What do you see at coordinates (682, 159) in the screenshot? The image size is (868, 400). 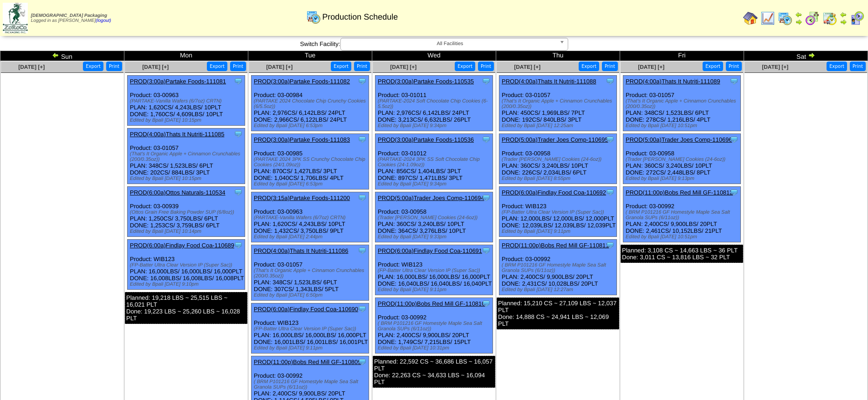 I see `div: Product: 03-00958 PLAN: 360CS / 3,240LBS / 10PLT DONE: 272CS / 2,448LBS / 8PLT` at bounding box center [682, 159].